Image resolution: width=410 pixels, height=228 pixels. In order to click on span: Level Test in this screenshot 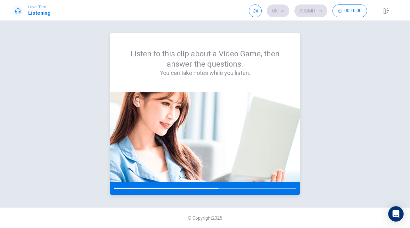, I will do `click(39, 7)`.